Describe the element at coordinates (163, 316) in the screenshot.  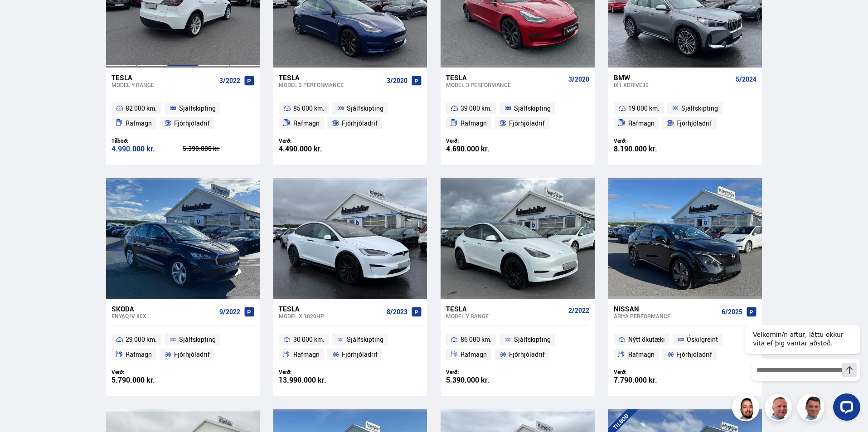
I see `div: Enyaq iV 80X` at that location.